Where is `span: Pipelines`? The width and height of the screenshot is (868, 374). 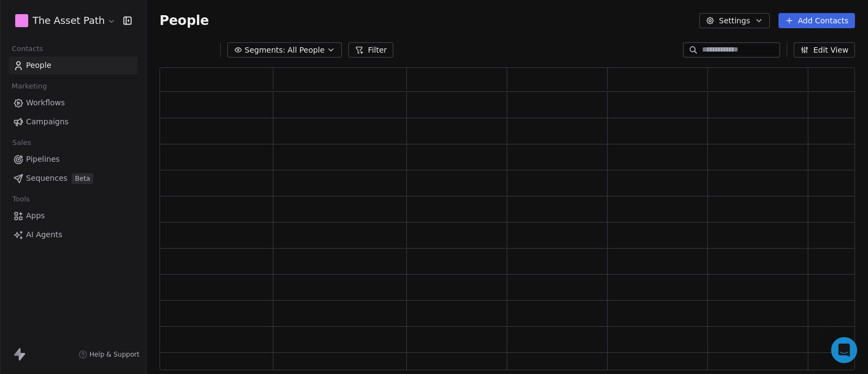 span: Pipelines is located at coordinates (43, 159).